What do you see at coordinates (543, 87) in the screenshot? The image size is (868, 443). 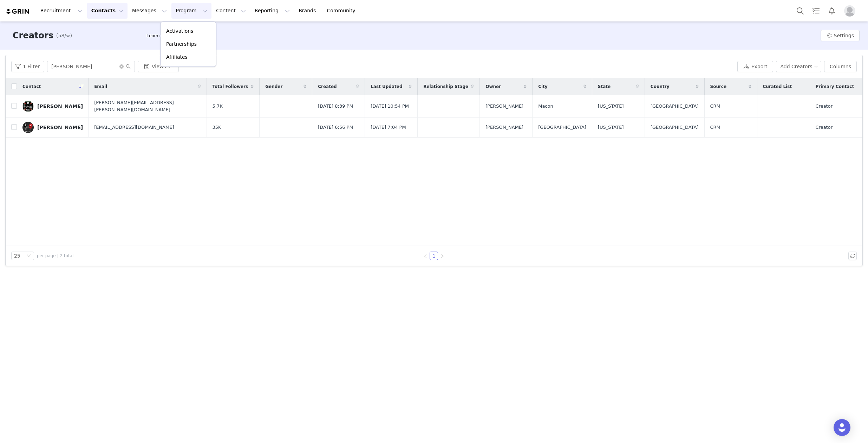 I see `span: City` at bounding box center [543, 87].